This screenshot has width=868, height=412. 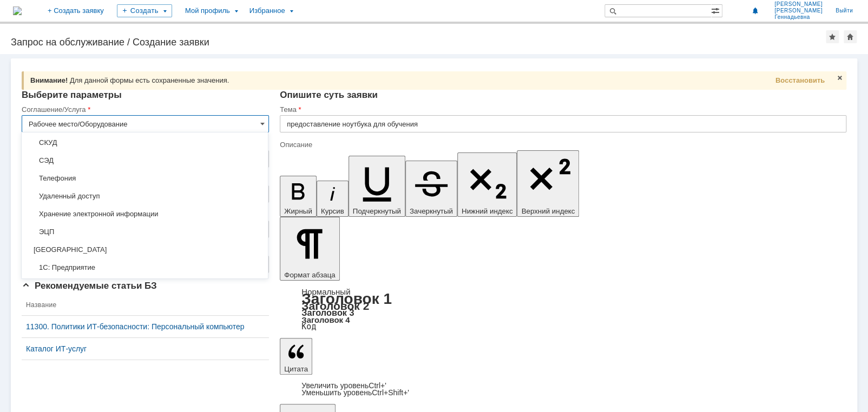 I want to click on span: Выберите параметры, so click(x=72, y=95).